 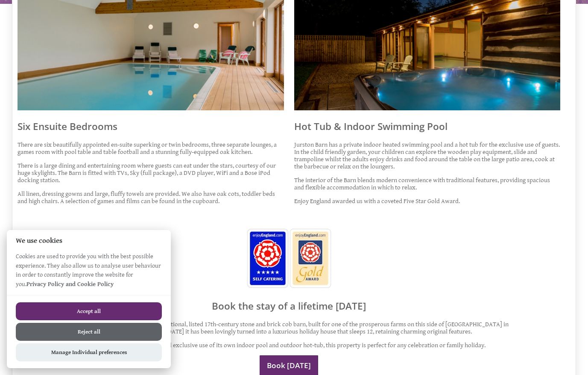 I want to click on p: There is a large dining and entertaining room where guests can eat under the stars, courtesy of o..., so click(x=151, y=172).